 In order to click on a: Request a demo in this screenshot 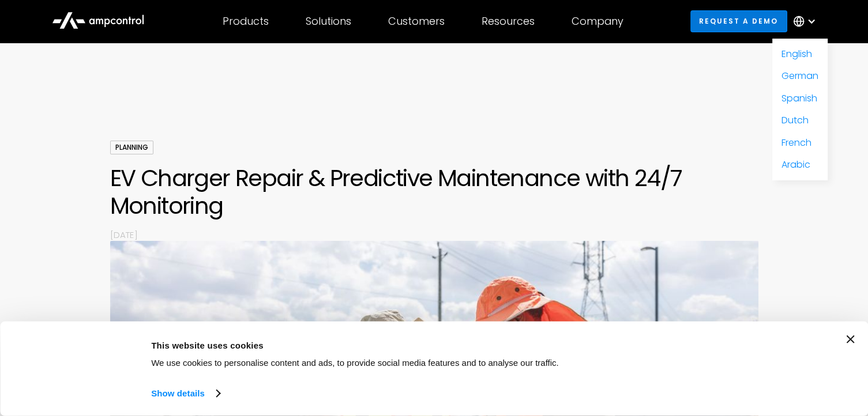, I will do `click(739, 21)`.